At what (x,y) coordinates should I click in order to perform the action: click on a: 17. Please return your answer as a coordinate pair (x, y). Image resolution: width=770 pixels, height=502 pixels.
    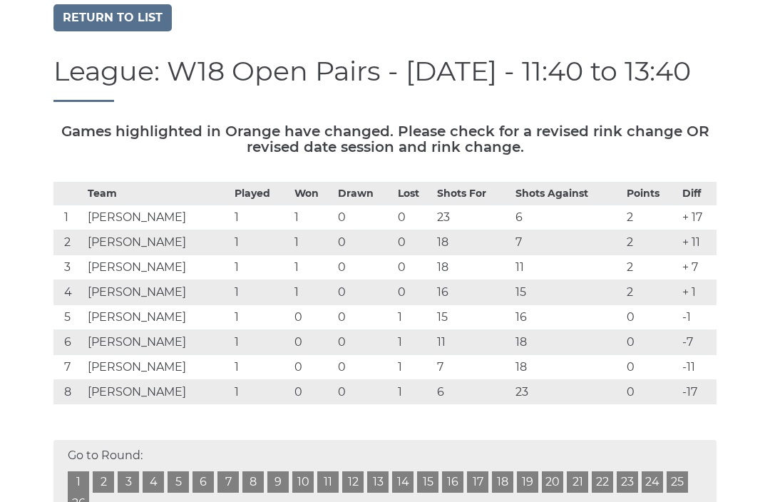
    Looking at the image, I should click on (477, 482).